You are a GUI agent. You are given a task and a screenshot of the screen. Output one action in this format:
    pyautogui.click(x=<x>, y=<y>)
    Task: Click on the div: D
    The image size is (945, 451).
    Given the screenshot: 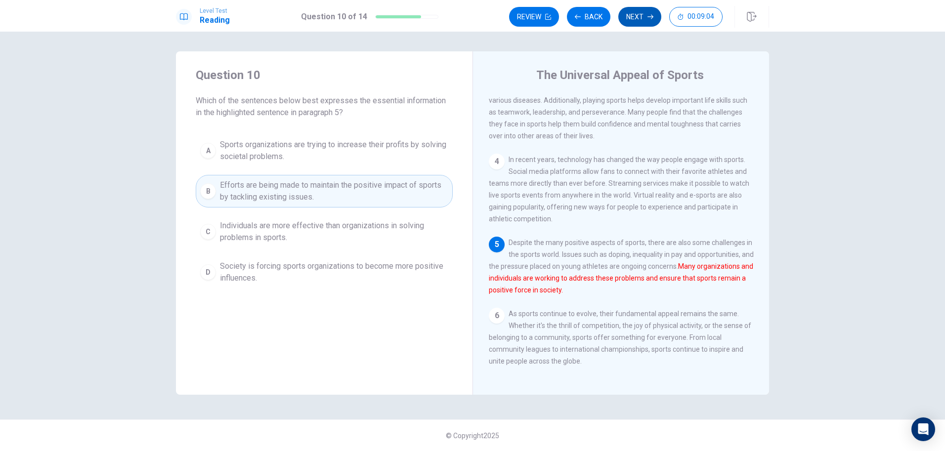 What is the action you would take?
    pyautogui.click(x=208, y=272)
    